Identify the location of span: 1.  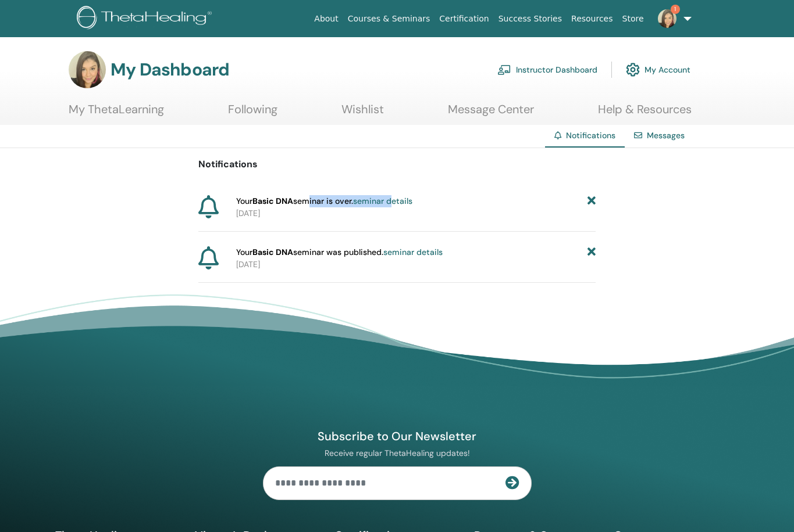
(676, 9).